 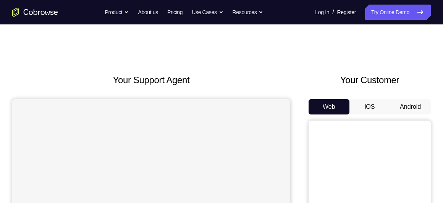 What do you see at coordinates (346, 12) in the screenshot?
I see `a: Register` at bounding box center [346, 12].